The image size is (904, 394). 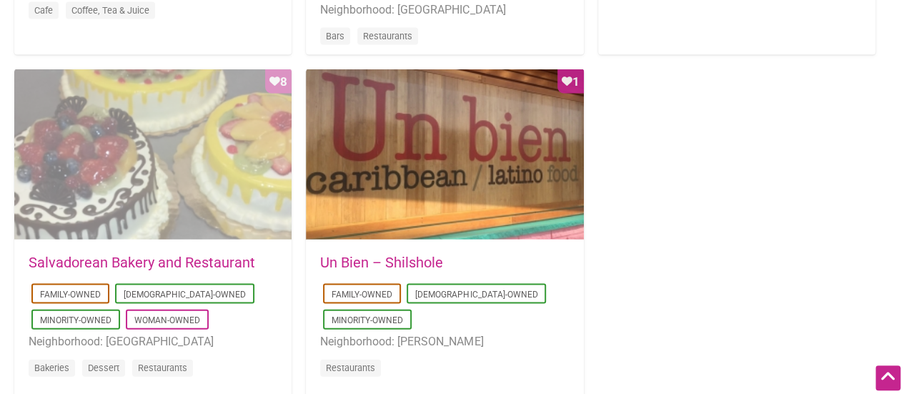 What do you see at coordinates (382, 262) in the screenshot?
I see `a: Un Bien – Shilshole` at bounding box center [382, 262].